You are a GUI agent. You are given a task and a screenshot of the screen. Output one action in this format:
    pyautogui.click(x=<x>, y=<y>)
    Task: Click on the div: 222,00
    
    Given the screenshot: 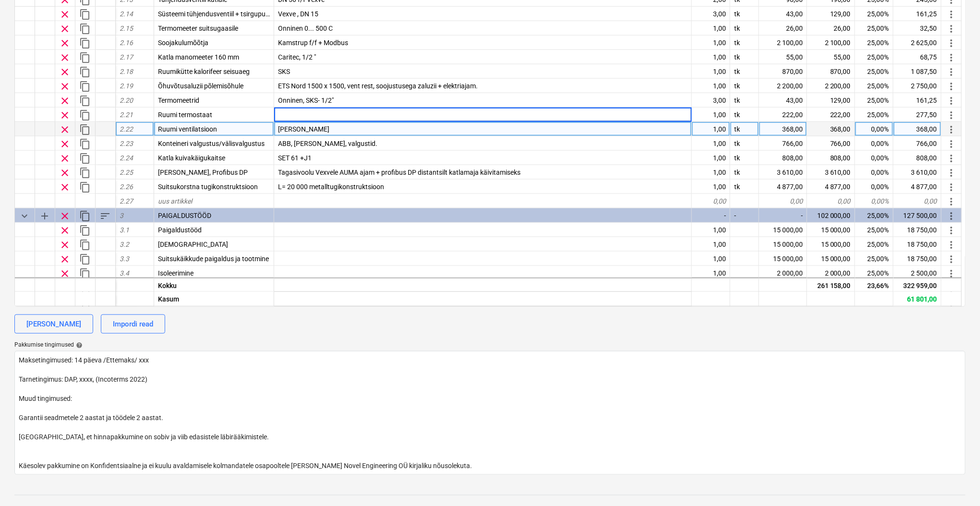 What is the action you would take?
    pyautogui.click(x=783, y=114)
    